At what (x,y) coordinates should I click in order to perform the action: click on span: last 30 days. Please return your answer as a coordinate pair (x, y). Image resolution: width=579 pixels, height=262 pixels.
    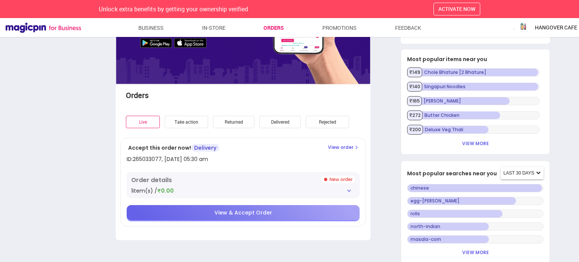
    Looking at the image, I should click on (519, 173).